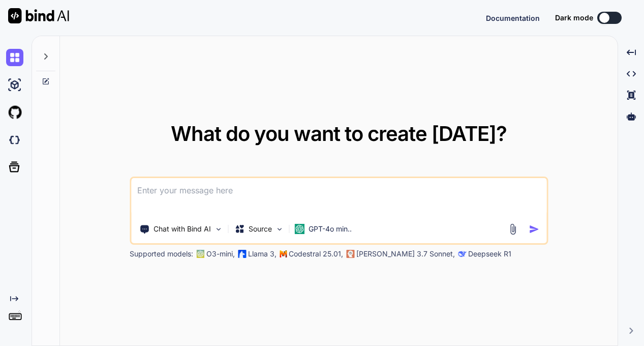 This screenshot has width=644, height=346. What do you see at coordinates (262, 254) in the screenshot?
I see `p: Llama 3,` at bounding box center [262, 254].